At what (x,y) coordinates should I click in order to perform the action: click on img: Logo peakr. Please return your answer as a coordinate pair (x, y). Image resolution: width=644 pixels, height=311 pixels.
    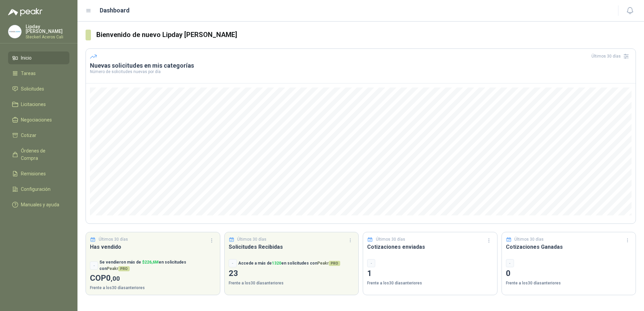
    Looking at the image, I should click on (25, 12).